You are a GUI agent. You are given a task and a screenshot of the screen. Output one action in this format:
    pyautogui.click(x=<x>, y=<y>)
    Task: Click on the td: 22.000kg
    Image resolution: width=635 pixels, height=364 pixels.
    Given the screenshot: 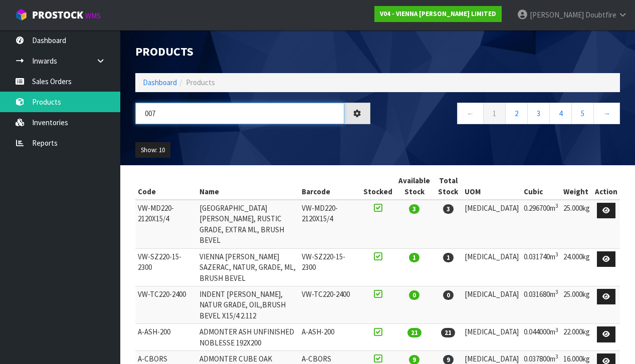 What is the action you would take?
    pyautogui.click(x=577, y=338)
    